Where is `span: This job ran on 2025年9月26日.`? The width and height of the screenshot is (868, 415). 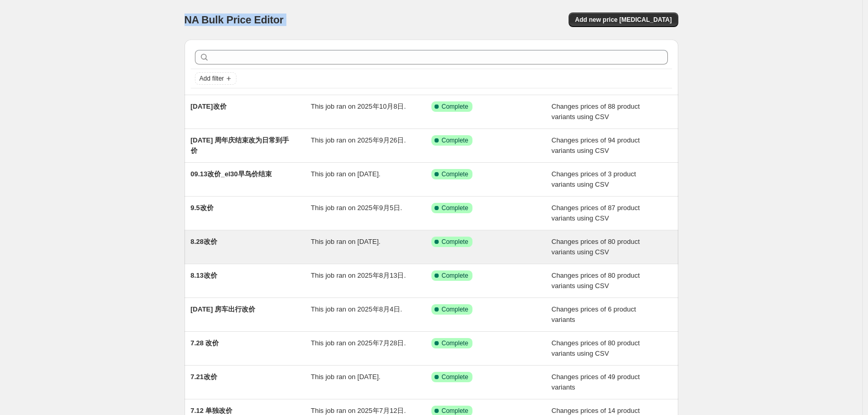 span: This job ran on 2025年9月26日. is located at coordinates (358, 140).